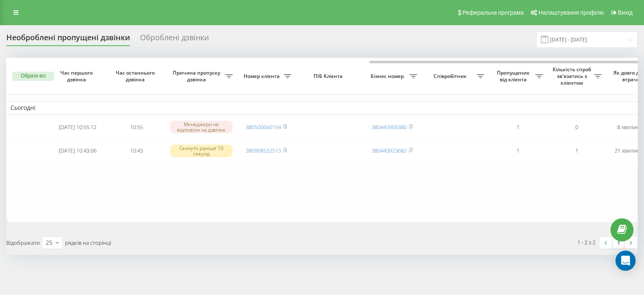 The height and width of the screenshot is (298, 644). Describe the element at coordinates (198, 76) in the screenshot. I see `span: Причина пропуску дзвінка` at that location.